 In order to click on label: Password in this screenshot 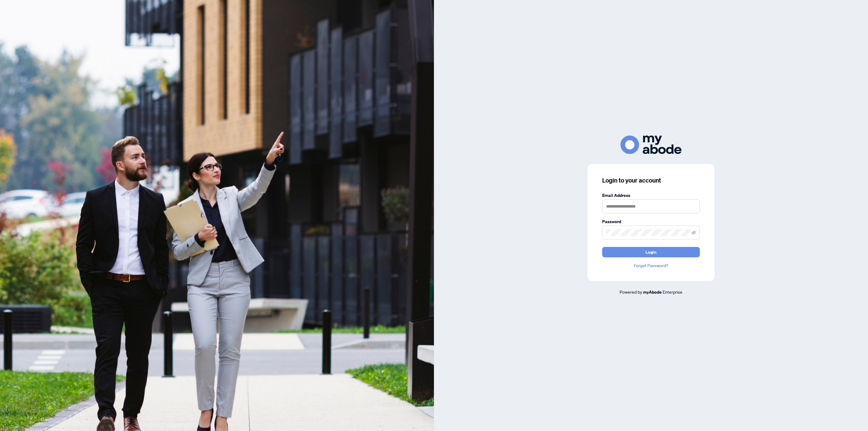, I will do `click(651, 222)`.